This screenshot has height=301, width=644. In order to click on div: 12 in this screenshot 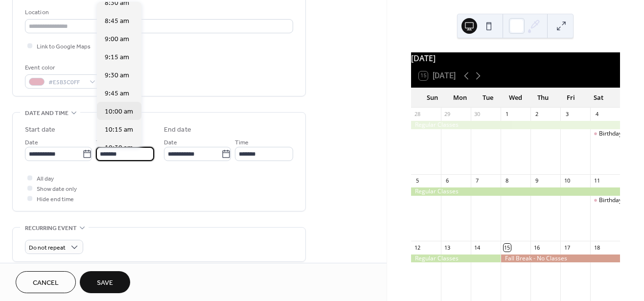, I will do `click(417, 247)`.